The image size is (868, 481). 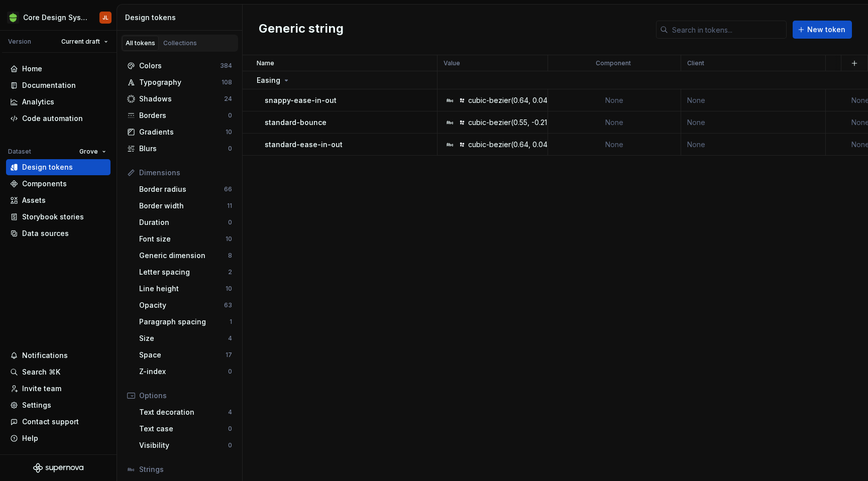 What do you see at coordinates (228, 305) in the screenshot?
I see `div: 63` at bounding box center [228, 305].